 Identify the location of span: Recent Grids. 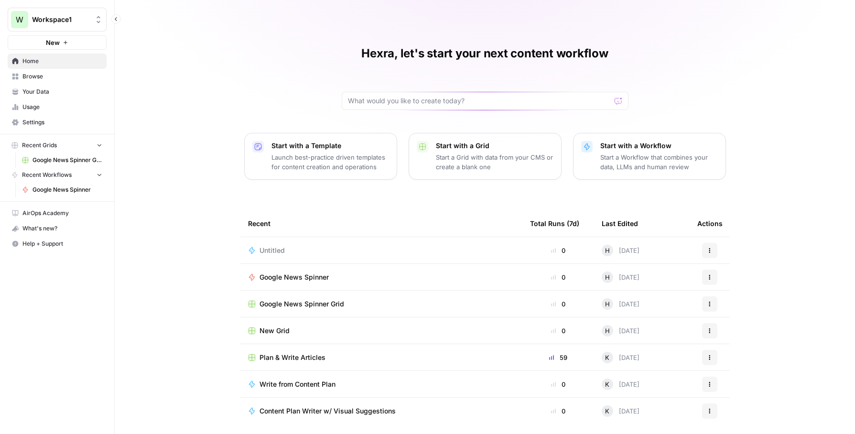
(39, 145).